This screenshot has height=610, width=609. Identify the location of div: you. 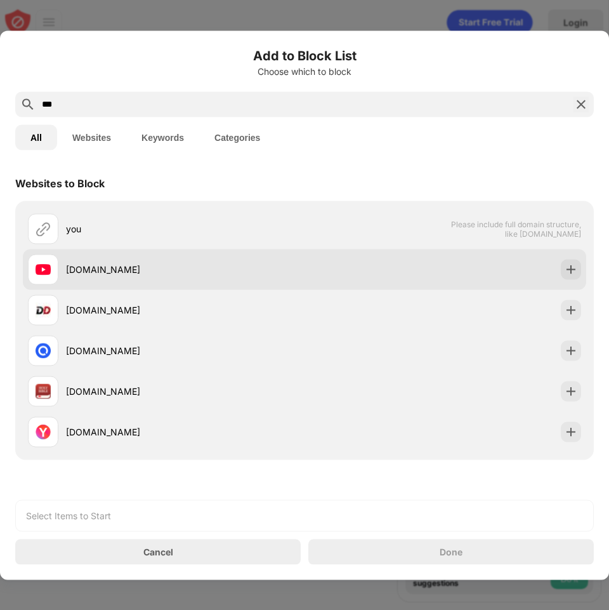
(185, 228).